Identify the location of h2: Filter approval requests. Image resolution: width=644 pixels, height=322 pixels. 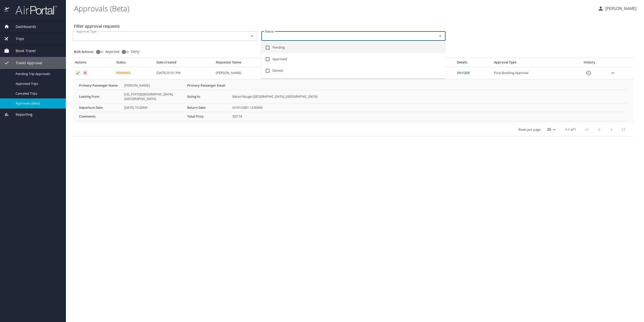
(97, 26).